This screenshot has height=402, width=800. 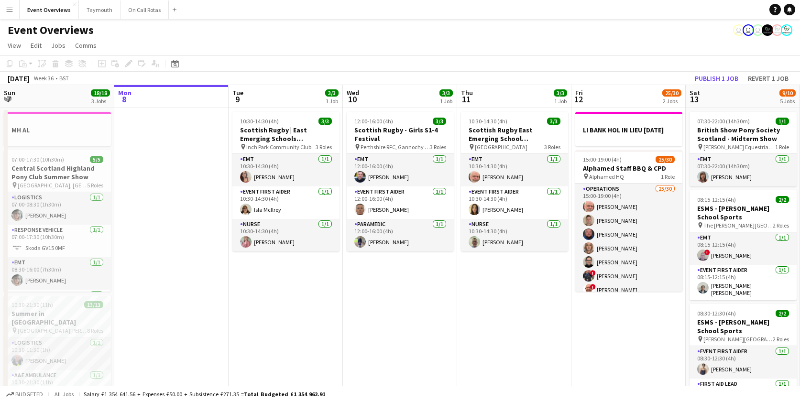 What do you see at coordinates (353, 93) in the screenshot?
I see `span: Wed` at bounding box center [353, 93].